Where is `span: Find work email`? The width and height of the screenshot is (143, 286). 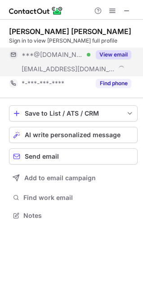
span: Find work email is located at coordinates (78, 198).